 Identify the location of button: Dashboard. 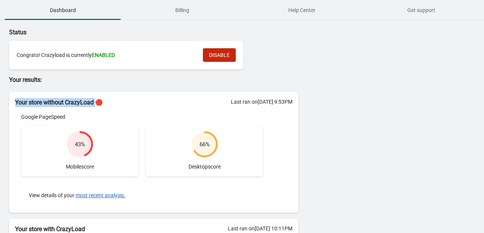
(63, 10).